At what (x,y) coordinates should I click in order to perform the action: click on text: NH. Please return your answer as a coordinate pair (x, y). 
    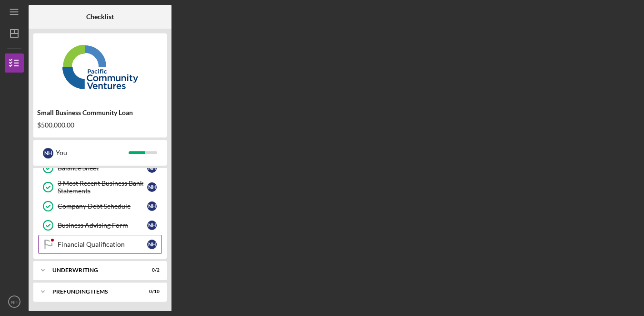
    Looking at the image, I should click on (14, 301).